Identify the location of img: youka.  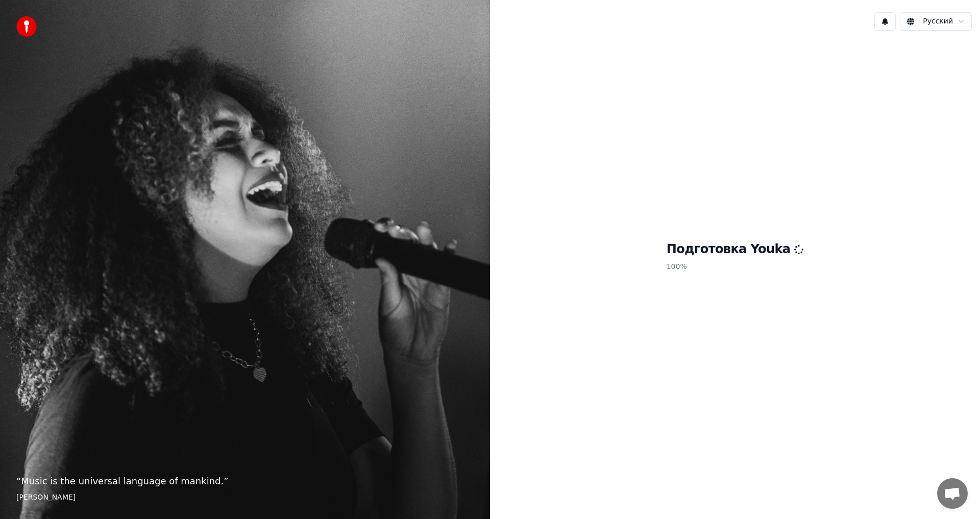
(26, 26).